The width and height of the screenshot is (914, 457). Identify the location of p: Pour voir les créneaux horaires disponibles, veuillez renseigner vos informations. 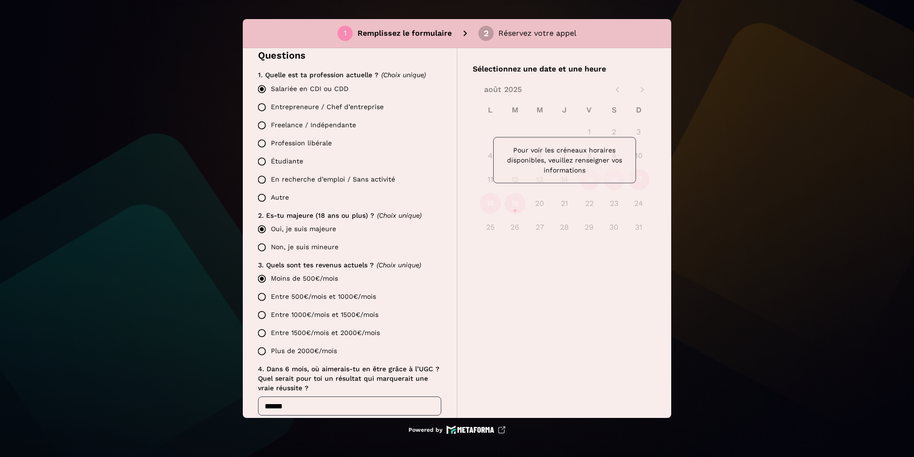
(565, 160).